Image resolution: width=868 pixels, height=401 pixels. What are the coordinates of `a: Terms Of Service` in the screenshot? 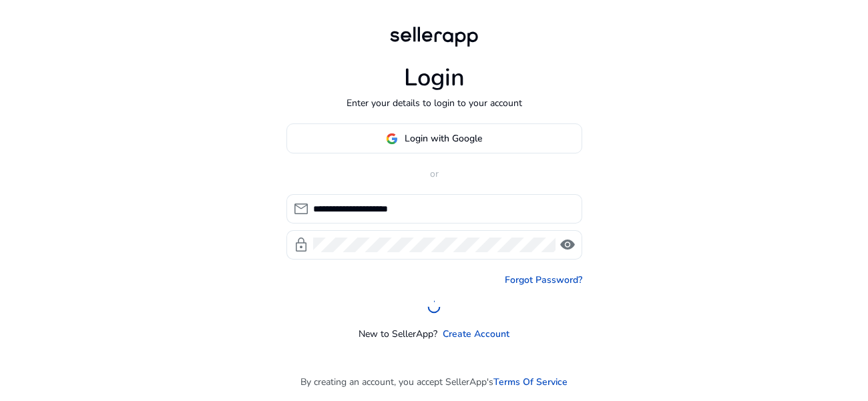 It's located at (530, 382).